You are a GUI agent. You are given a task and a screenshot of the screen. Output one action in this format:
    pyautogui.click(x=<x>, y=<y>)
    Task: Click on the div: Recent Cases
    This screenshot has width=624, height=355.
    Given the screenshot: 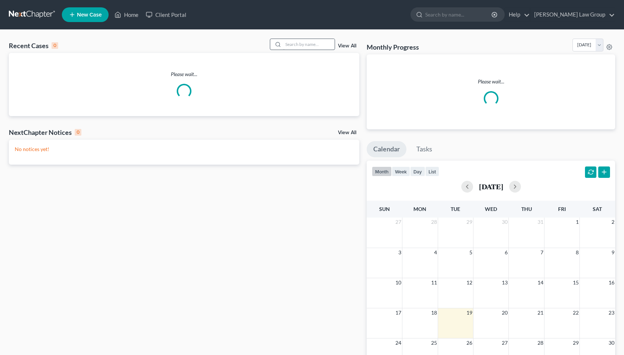 What is the action you would take?
    pyautogui.click(x=33, y=46)
    